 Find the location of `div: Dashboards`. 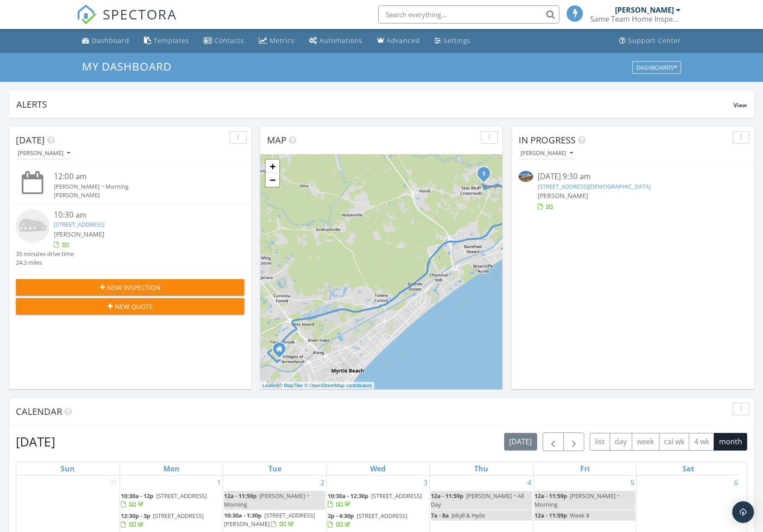

div: Dashboards is located at coordinates (657, 67).